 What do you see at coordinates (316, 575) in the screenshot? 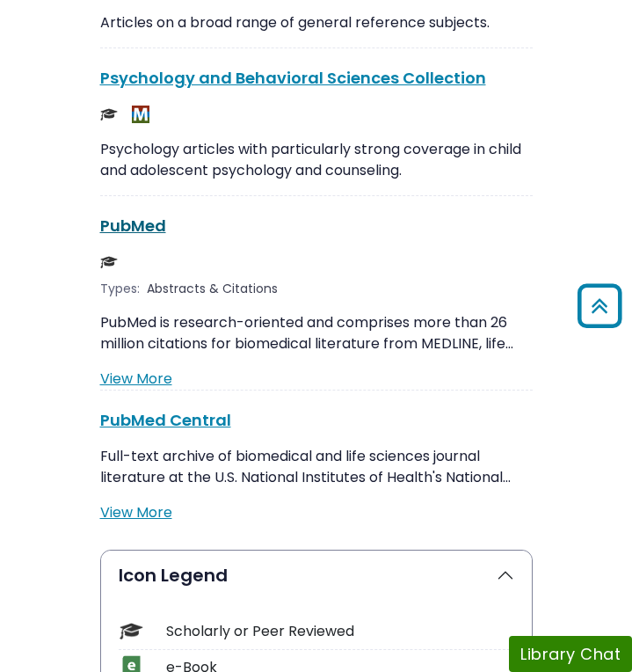
I see `button: Icon Legend` at bounding box center [316, 575].